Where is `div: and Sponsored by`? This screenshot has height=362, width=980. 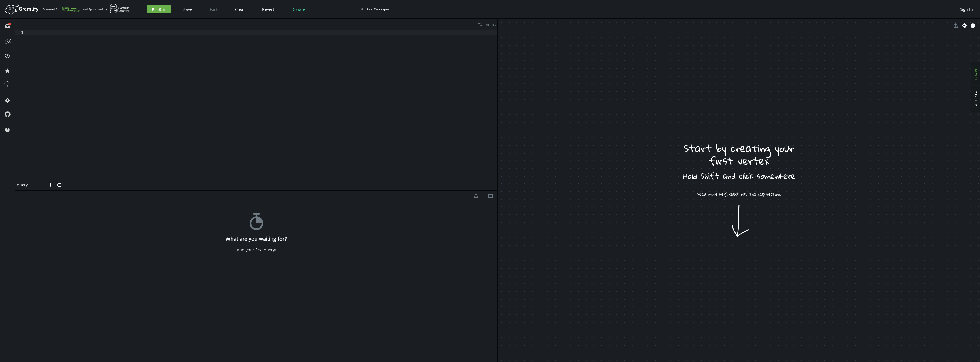 div: and Sponsored by is located at coordinates (106, 9).